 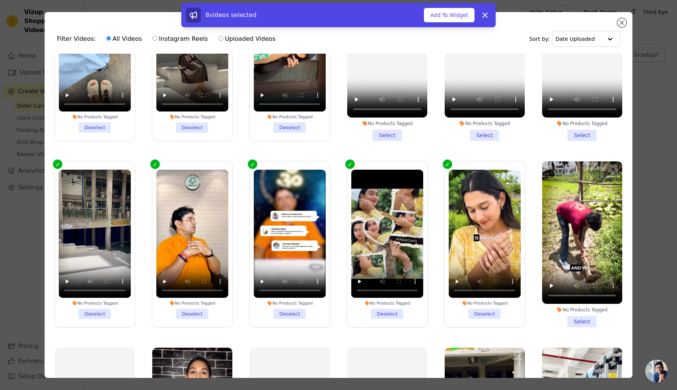 What do you see at coordinates (231, 15) in the screenshot?
I see `span: 8 videos selected` at bounding box center [231, 15].